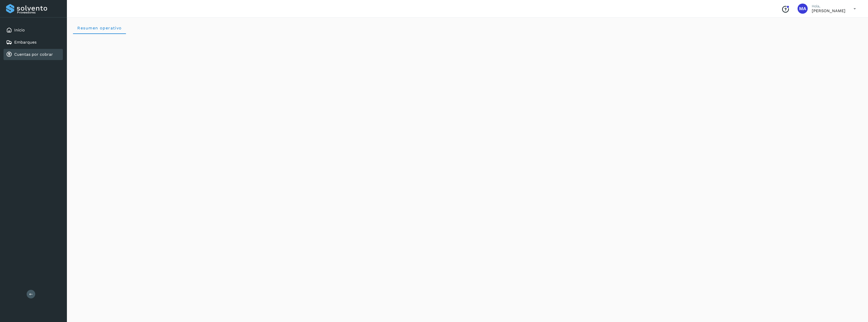 The image size is (868, 322). What do you see at coordinates (39, 12) in the screenshot?
I see `p: Proveedores` at bounding box center [39, 12].